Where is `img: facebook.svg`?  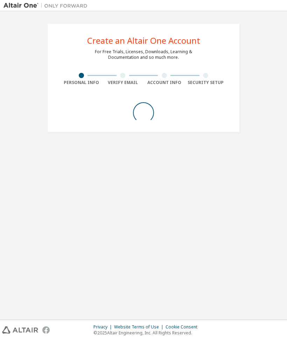
img: facebook.svg is located at coordinates (46, 330).